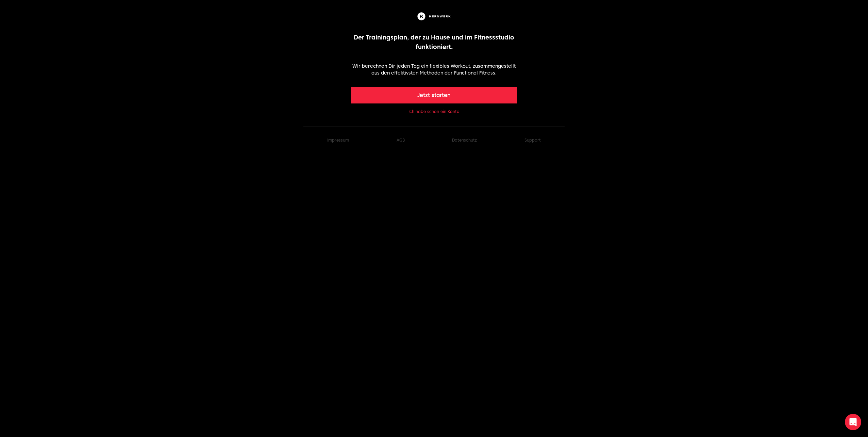 Image resolution: width=868 pixels, height=437 pixels. I want to click on button: Support, so click(532, 140).